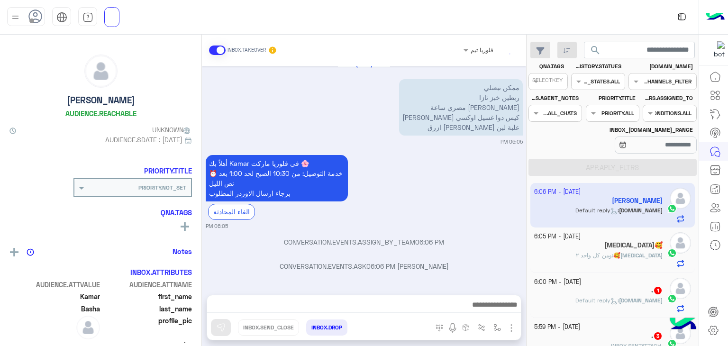  What do you see at coordinates (466, 328) in the screenshot?
I see `img: create order` at bounding box center [466, 328].